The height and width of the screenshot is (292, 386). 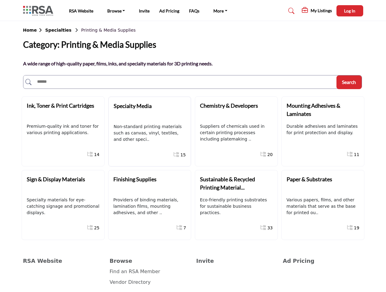 What do you see at coordinates (130, 281) in the screenshot?
I see `a: Vendor Directory` at bounding box center [130, 281].